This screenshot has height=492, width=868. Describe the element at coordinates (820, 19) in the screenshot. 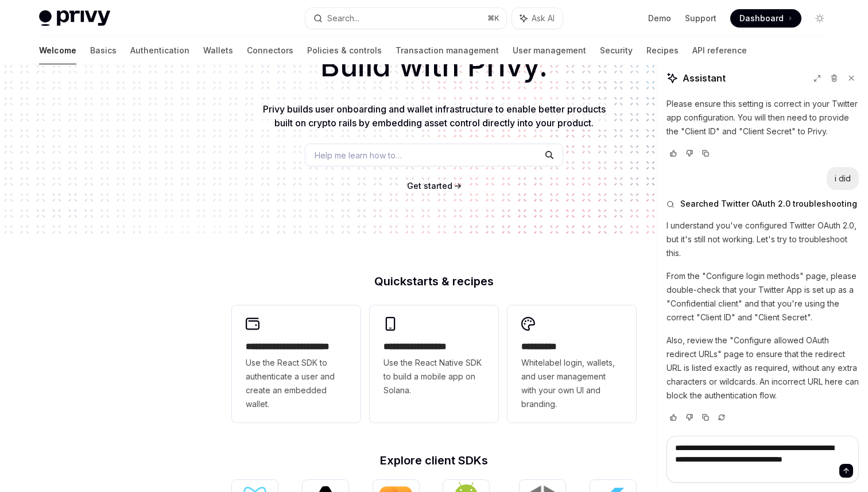

I see `button: Toggle dark mode` at that location.